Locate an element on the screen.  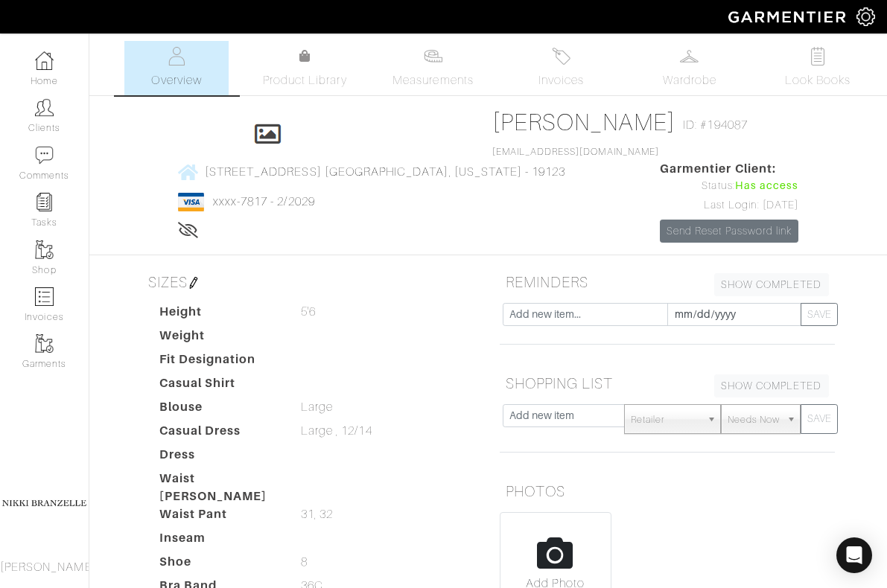
img: wardrobe-487a4870c1b7c33e795ec22d11cfc2ed9d08956e64fb3008fe2437562e282088.svg is located at coordinates (689, 56).